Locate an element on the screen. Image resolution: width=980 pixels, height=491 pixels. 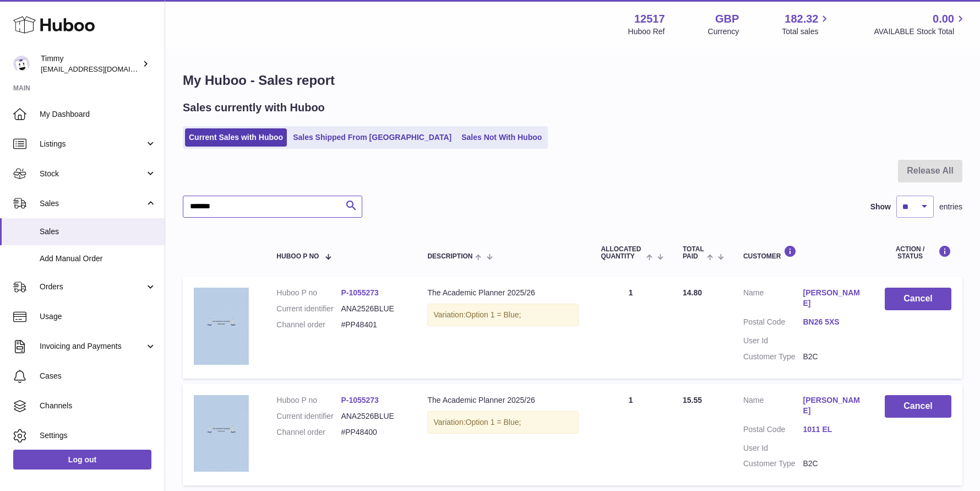
span: Usage is located at coordinates (98, 317).